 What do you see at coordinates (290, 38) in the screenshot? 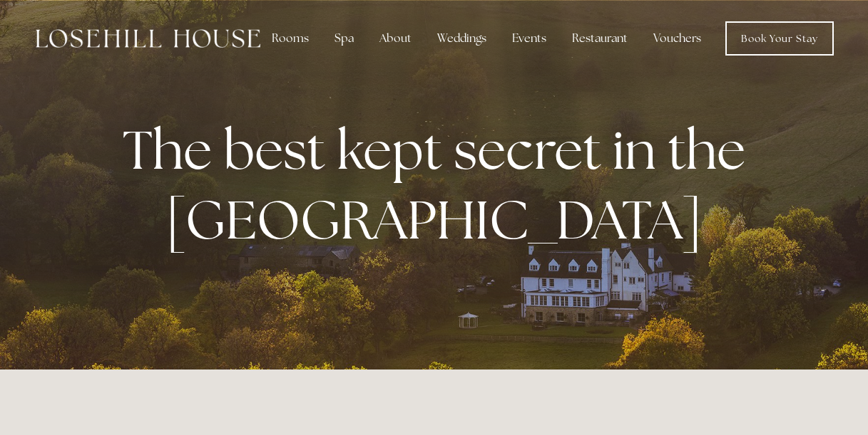
I see `div: Rooms` at bounding box center [290, 38].